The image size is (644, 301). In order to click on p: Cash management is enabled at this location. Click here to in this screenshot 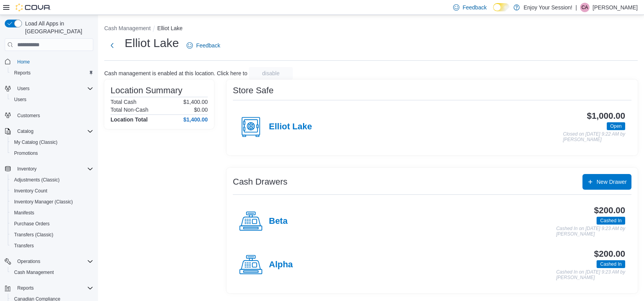, I will do `click(176, 73)`.